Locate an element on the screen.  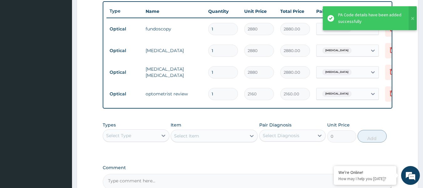
textarea: Type your message and hit 'Enter' is located at coordinates (61, 134).